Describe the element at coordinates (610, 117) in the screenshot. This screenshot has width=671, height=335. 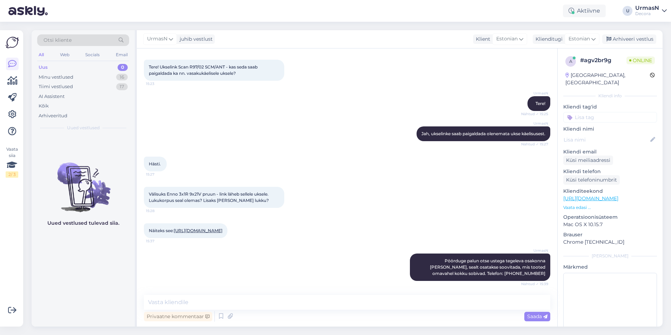
I see `input: Lisa tag` at that location.